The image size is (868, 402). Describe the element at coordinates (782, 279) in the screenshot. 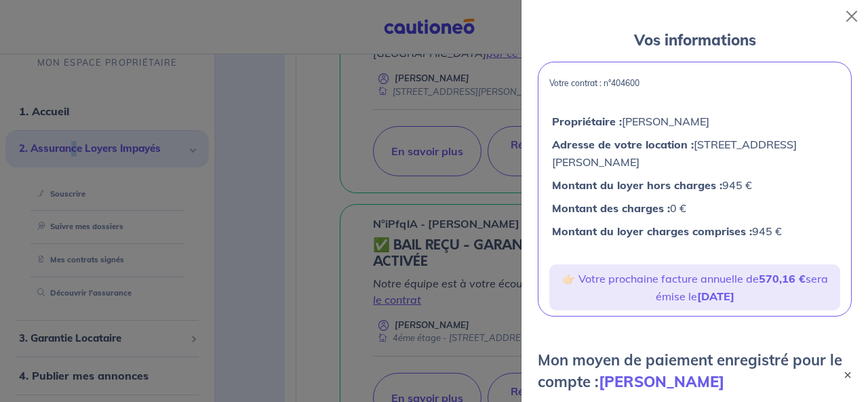

I see `strong: 570,16 €` at that location.